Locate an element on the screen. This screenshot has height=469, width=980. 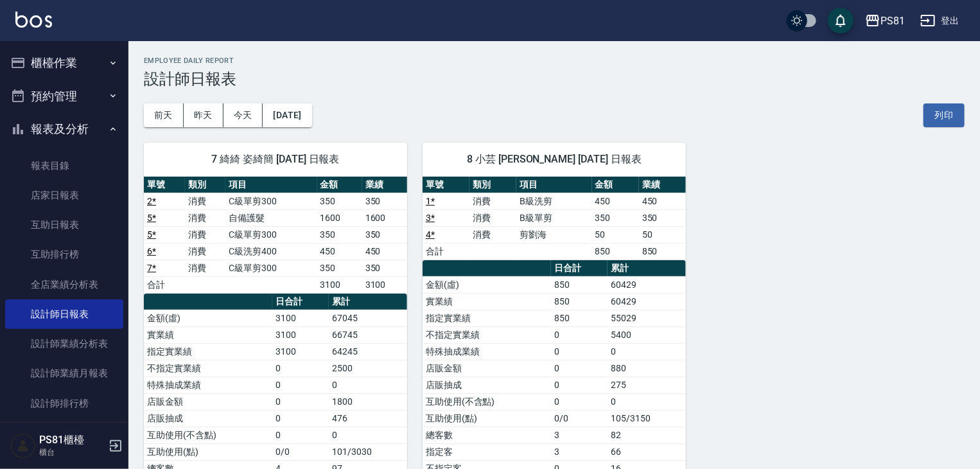
img: Logo is located at coordinates (33, 19).